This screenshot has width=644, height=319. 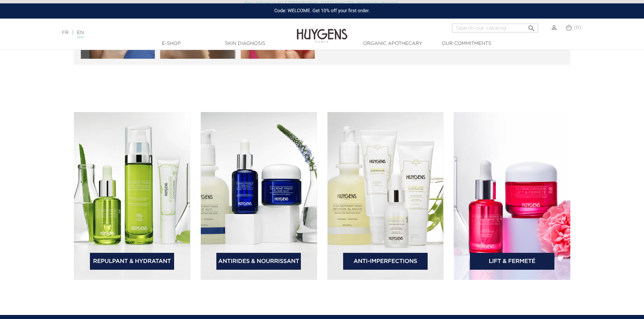 What do you see at coordinates (80, 34) in the screenshot?
I see `a: EN` at bounding box center [80, 34].